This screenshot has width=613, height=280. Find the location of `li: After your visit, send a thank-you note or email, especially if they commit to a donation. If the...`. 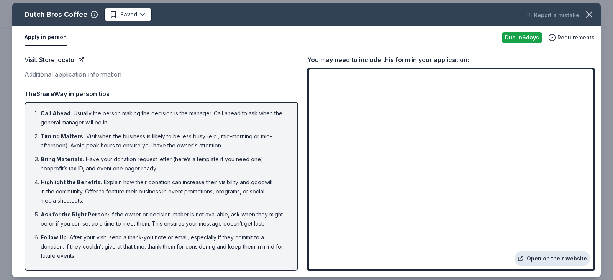

li: After your visit, send a thank-you note or email, especially if they commit to a donation. If the... is located at coordinates (164, 247).